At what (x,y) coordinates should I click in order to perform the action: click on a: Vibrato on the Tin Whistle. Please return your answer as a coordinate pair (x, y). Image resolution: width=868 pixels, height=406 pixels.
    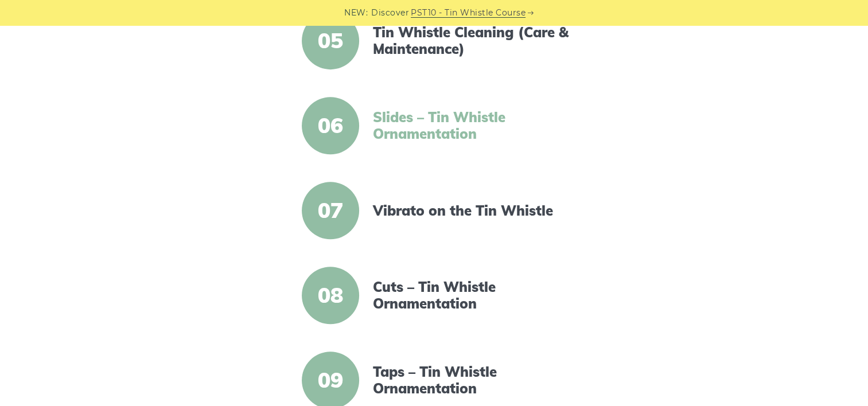
    Looking at the image, I should click on (472, 211).